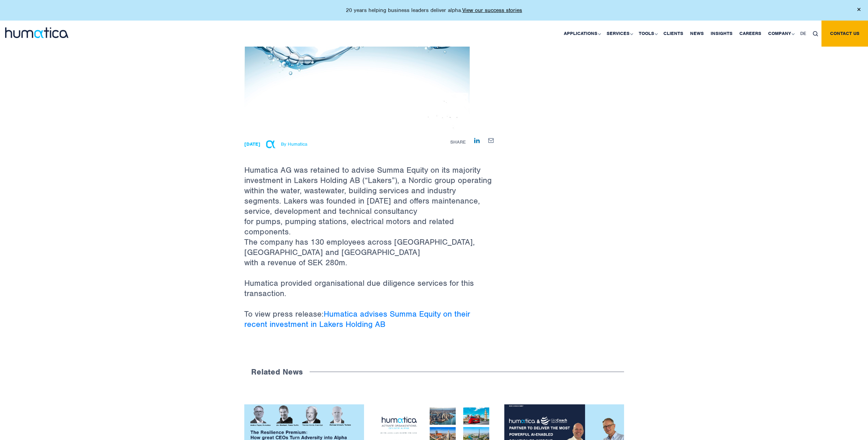 This screenshot has width=868, height=440. Describe the element at coordinates (369, 205) in the screenshot. I see `p: Humatica AG was retained to advise Summa Equity on its majority investment in Lakers Holding AB (...` at that location.